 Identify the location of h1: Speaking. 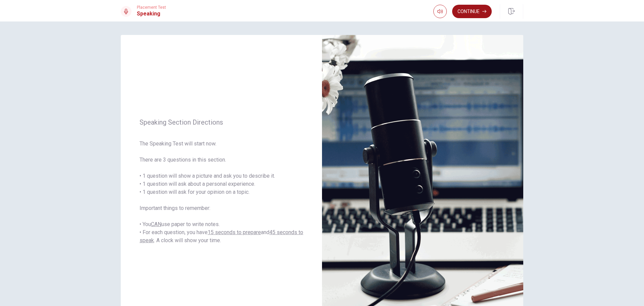
(152, 13).